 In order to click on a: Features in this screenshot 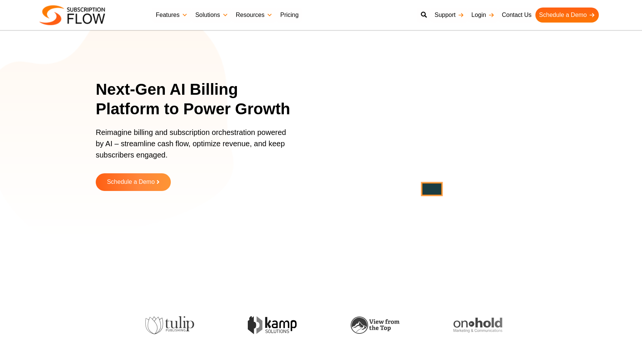, I will do `click(172, 15)`.